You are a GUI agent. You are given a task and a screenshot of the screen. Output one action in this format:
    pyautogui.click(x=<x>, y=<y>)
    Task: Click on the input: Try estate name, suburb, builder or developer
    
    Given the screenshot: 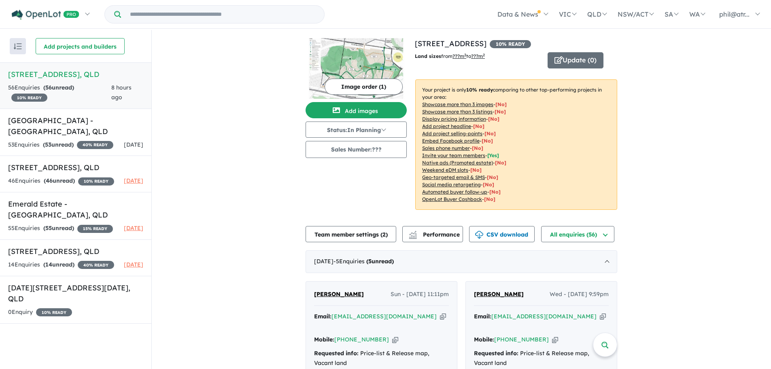 What is the action you would take?
    pyautogui.click(x=223, y=14)
    